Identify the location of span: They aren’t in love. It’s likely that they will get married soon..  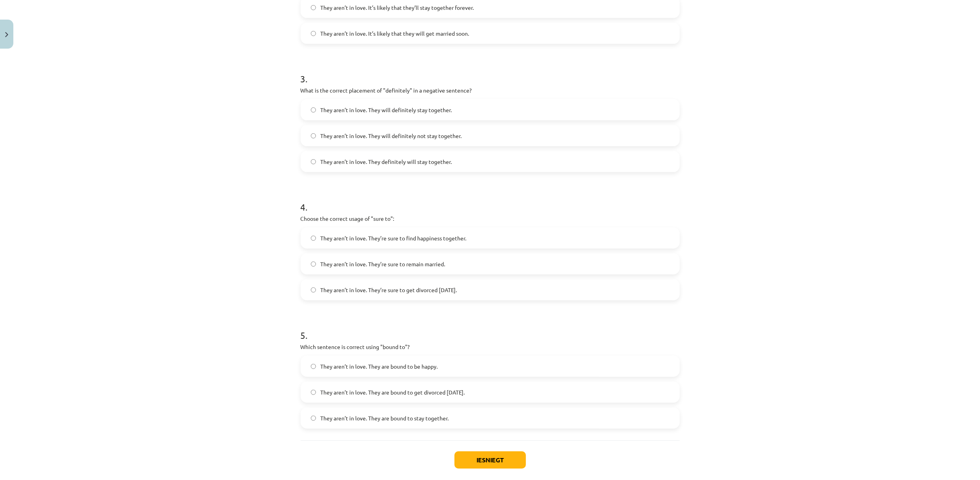
(395, 34).